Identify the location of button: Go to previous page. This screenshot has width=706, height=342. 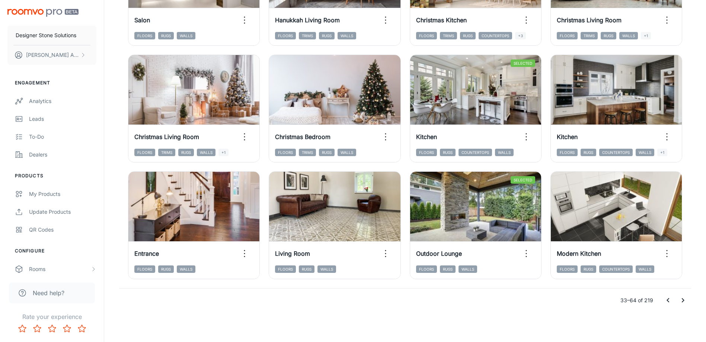
(668, 301).